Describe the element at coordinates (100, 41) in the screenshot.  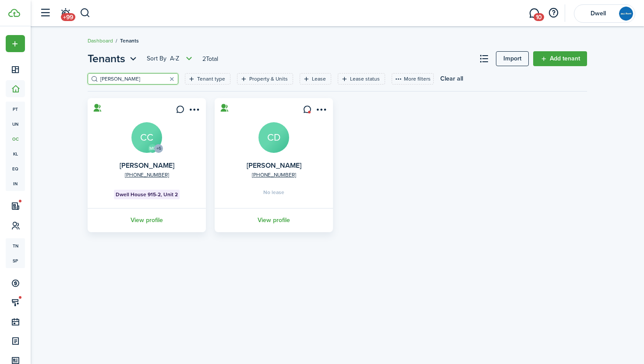
I see `a: Dashboard` at that location.